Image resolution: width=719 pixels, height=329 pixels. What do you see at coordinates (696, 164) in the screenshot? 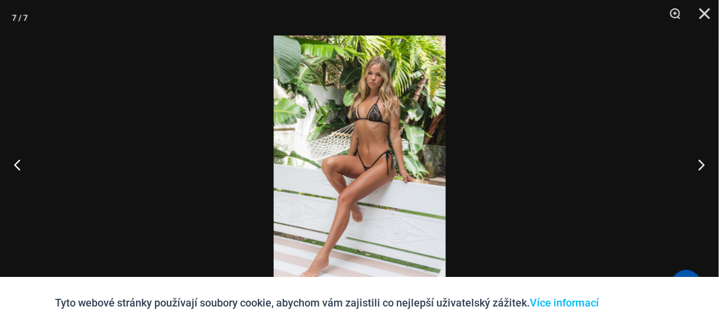
I see `button: Další` at bounding box center [696, 164].